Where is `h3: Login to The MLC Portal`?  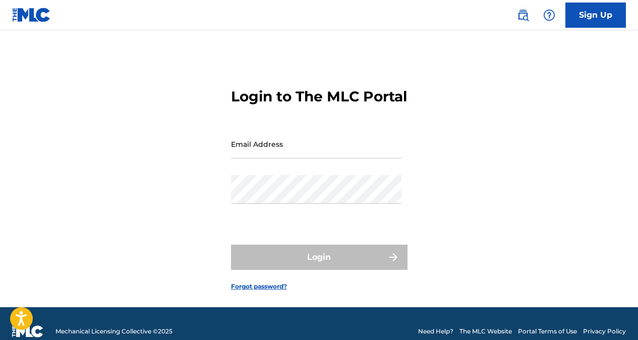 h3: Login to The MLC Portal is located at coordinates (319, 96).